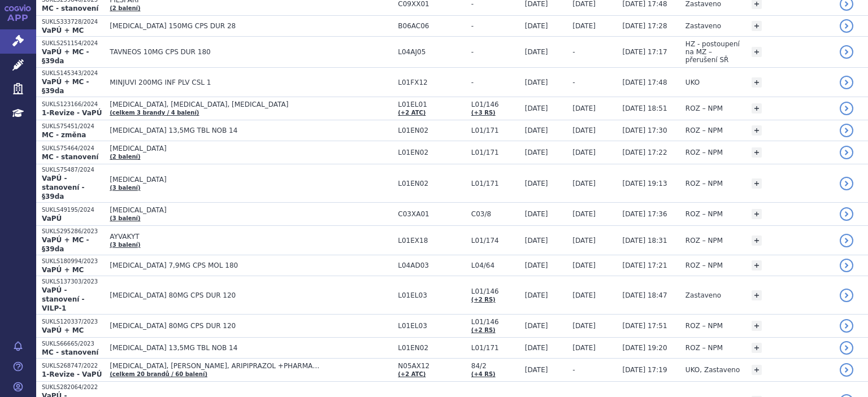 This screenshot has width=868, height=397. Describe the element at coordinates (431, 82) in the screenshot. I see `span: L01FX12` at that location.